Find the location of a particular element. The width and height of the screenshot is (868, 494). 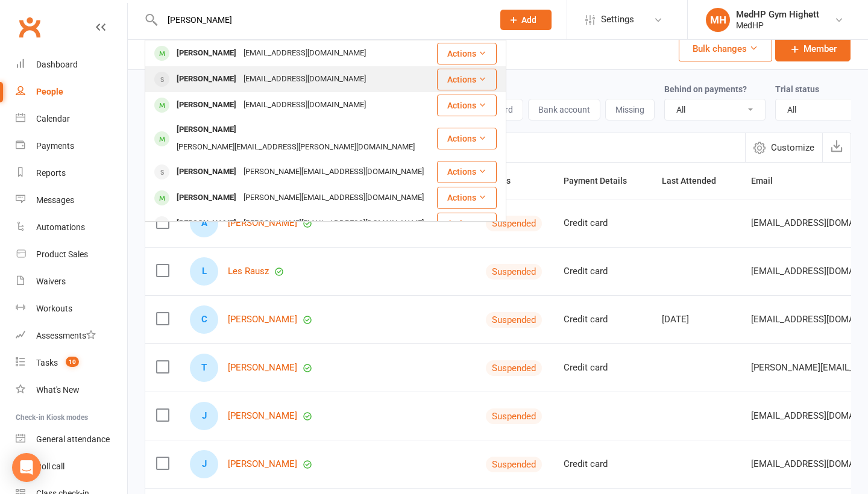

span: Email is located at coordinates (768, 180).